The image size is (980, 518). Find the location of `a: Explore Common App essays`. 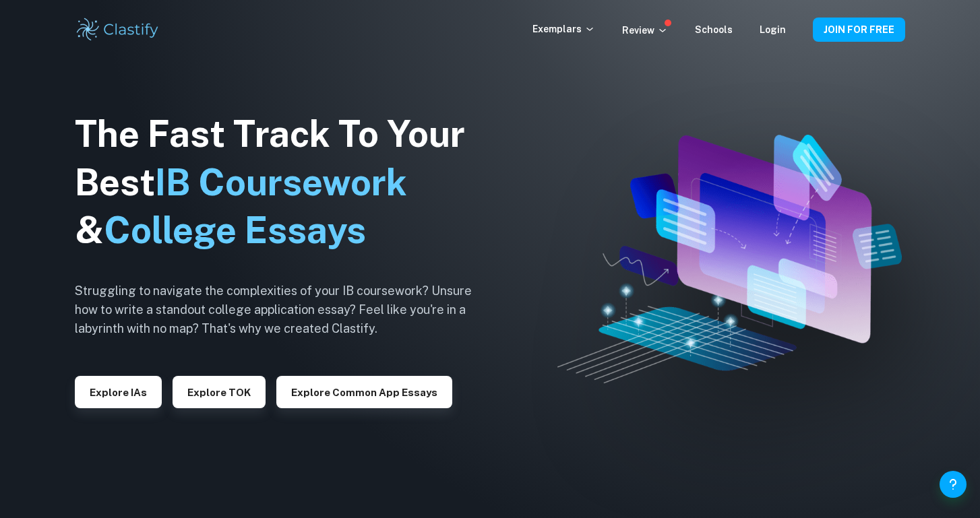

a: Explore Common App essays is located at coordinates (364, 391).